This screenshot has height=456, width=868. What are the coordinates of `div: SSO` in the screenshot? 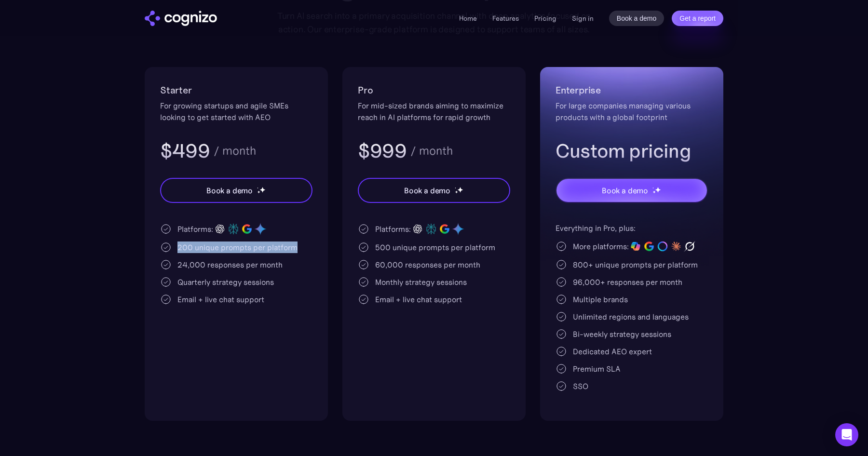 It's located at (581, 386).